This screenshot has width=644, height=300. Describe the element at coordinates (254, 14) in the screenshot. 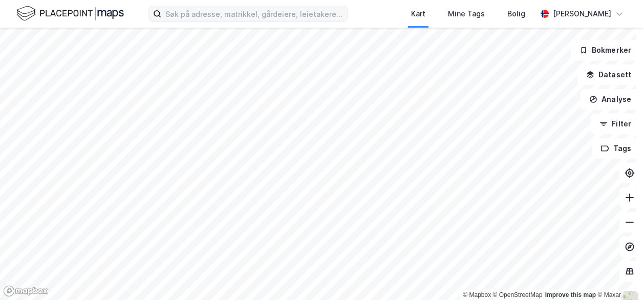

I see `input: Søk på adresse, matrikkel, gårdeiere, leietakere eller personer` at that location.